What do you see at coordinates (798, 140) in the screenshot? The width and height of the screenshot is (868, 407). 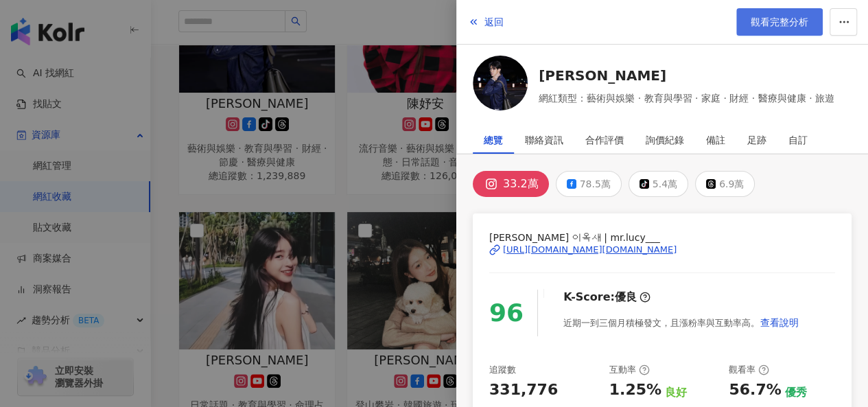 I see `div: 自訂` at bounding box center [798, 140].